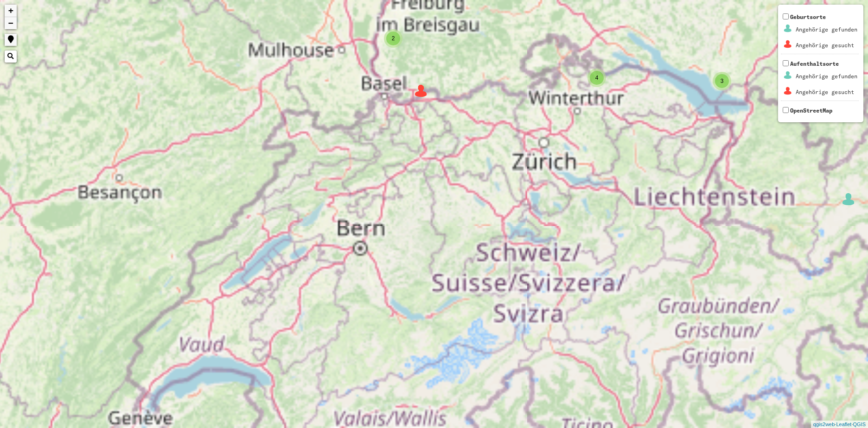 The width and height of the screenshot is (868, 428). I want to click on a: Show me where I am, so click(11, 40).